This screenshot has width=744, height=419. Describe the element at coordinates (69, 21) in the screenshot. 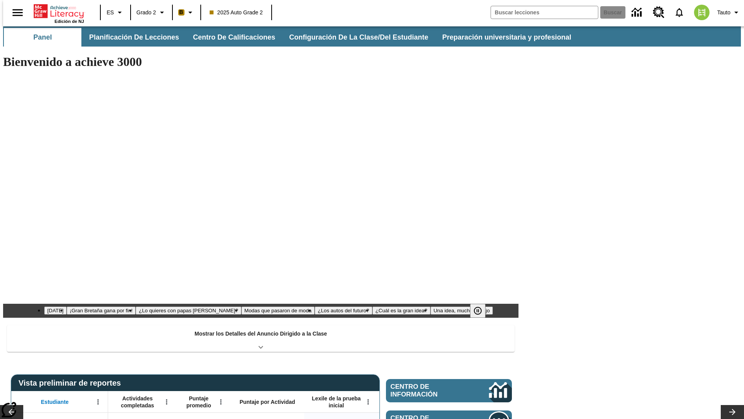

I see `span: Edición de NJ` at that location.